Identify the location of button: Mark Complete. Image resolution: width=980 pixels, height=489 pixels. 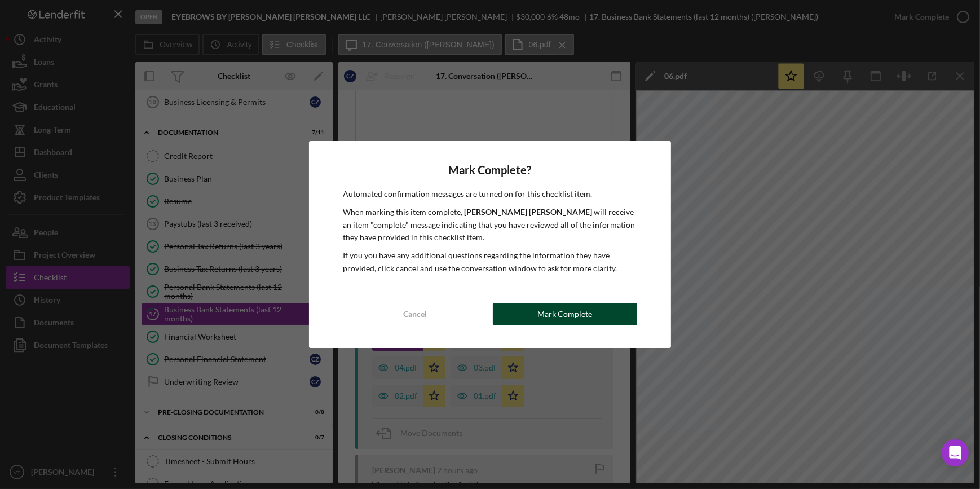
(565, 314).